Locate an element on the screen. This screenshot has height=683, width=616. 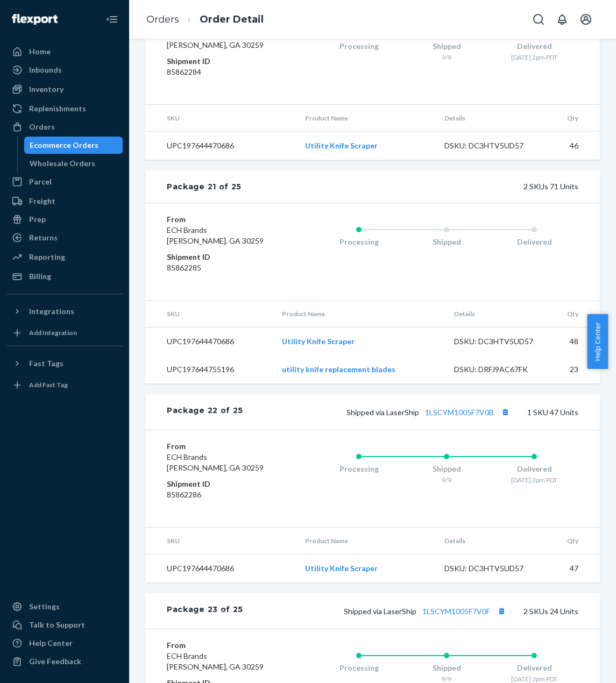
div: 2 SKUs 71 Units is located at coordinates (410, 187).